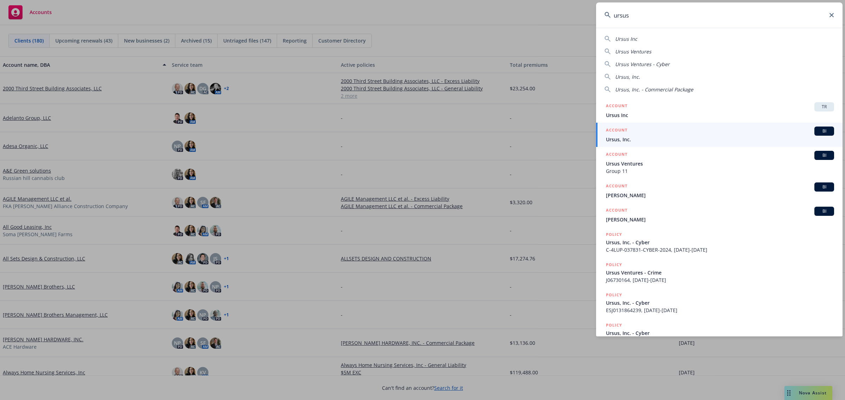  Describe the element at coordinates (654, 89) in the screenshot. I see `span: Ursus, Inc. - Commercial Package` at that location.